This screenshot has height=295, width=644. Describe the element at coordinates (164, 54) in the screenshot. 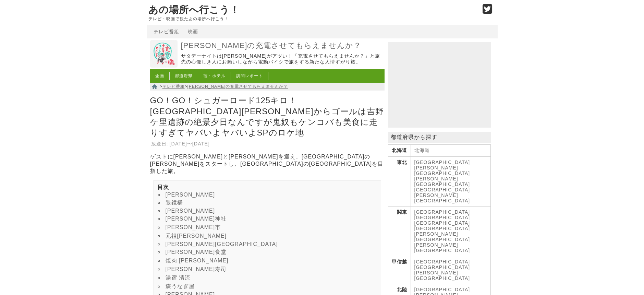

I see `img: 出川哲朗の充電させてもらえませんか？` at that location.